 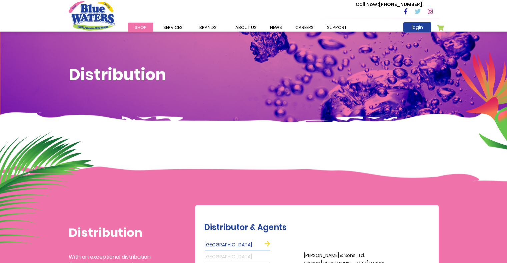 I want to click on a: support, so click(x=336, y=27).